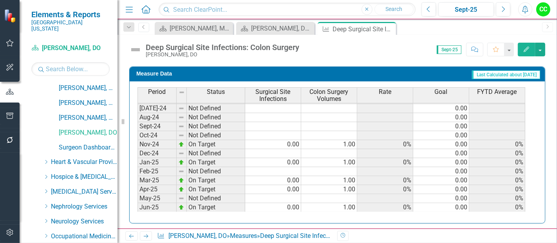 This screenshot has height=243, width=557. What do you see at coordinates (243, 236) in the screenshot?
I see `a: Measures` at bounding box center [243, 236].